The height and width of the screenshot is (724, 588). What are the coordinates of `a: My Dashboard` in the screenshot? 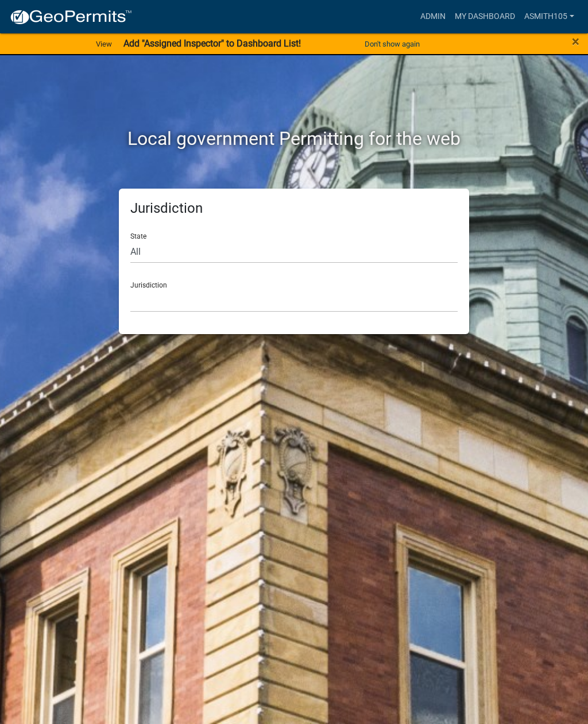 It's located at (485, 17).